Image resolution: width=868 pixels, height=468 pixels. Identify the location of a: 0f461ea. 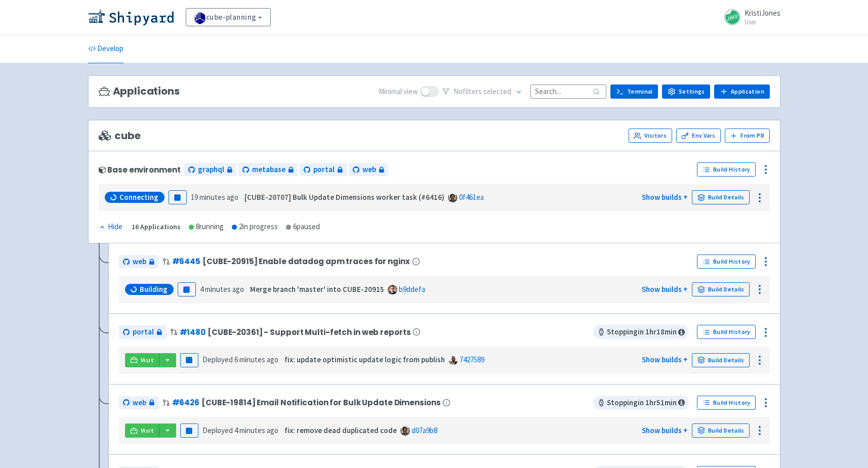
(471, 197).